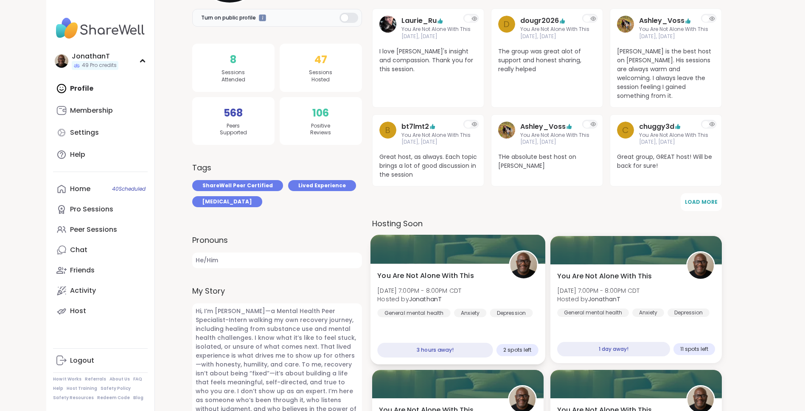  I want to click on span: Lived Experience, so click(322, 186).